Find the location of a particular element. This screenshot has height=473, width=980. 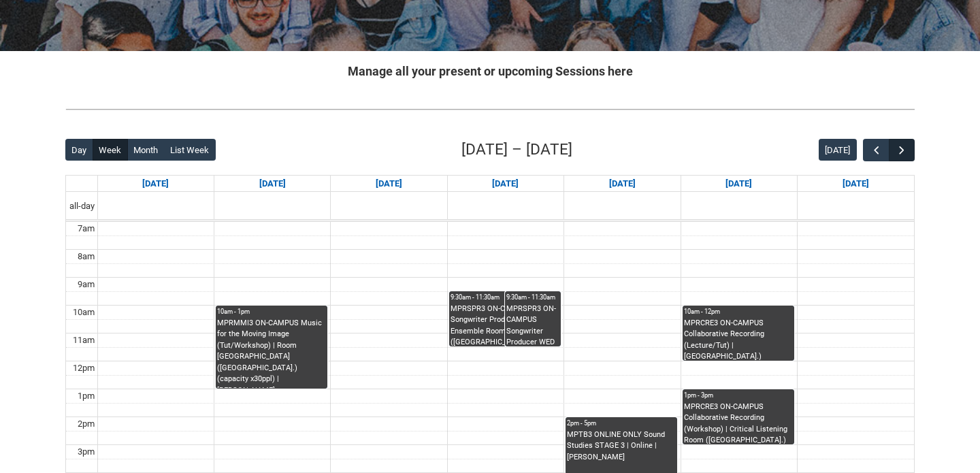

div: 1pm is located at coordinates (86, 396).